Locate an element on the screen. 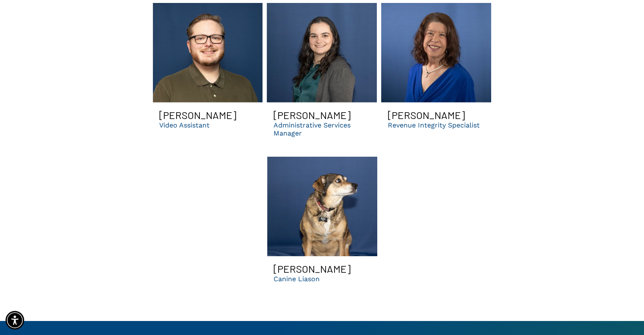  p: Video Assistant is located at coordinates (184, 125).